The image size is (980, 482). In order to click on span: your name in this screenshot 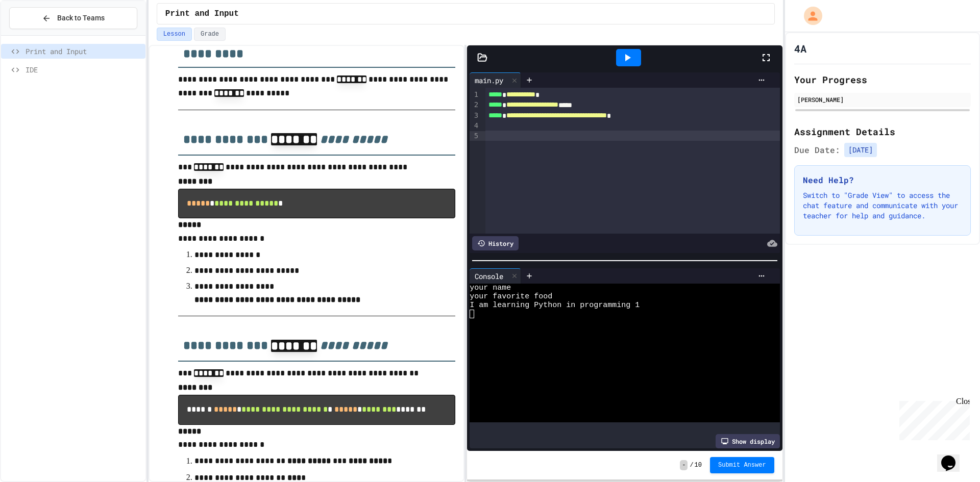, I will do `click(490, 287)`.